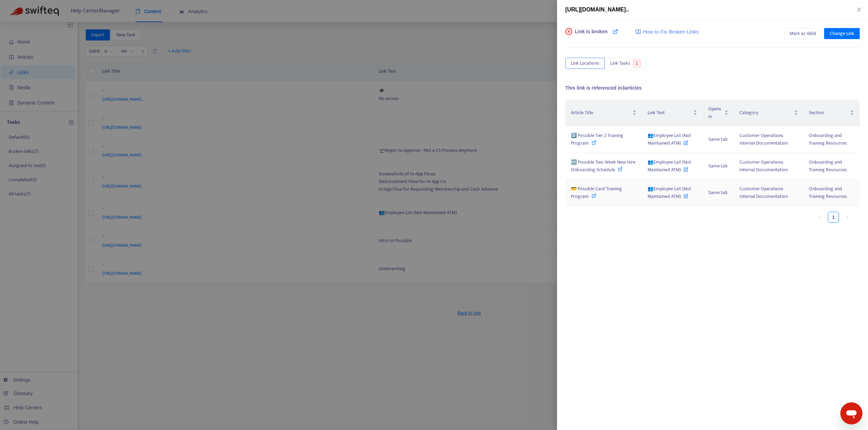 The height and width of the screenshot is (430, 868). I want to click on li: Next Page, so click(847, 217).